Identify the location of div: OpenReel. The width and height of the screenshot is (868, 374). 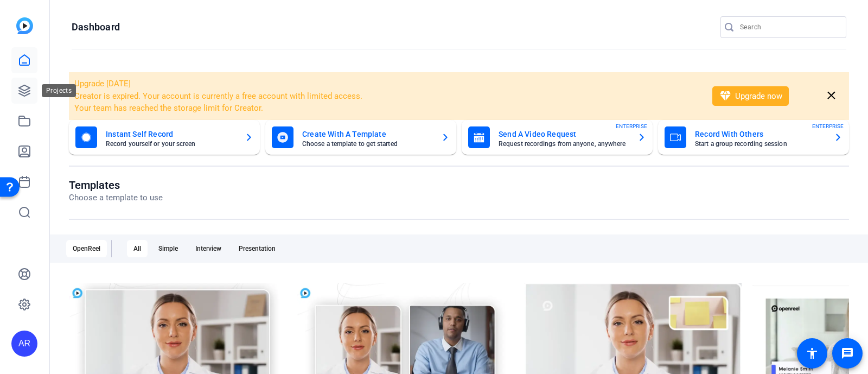
(87, 248).